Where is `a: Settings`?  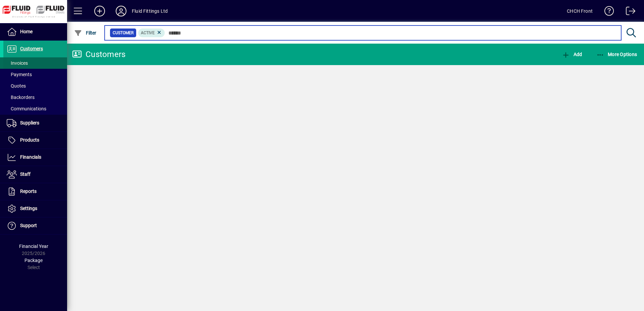
a: Settings is located at coordinates (35, 208).